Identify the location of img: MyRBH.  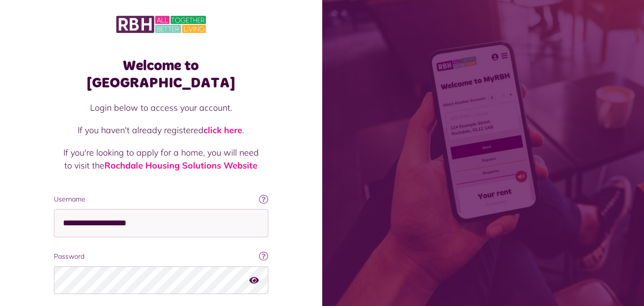
(161, 24).